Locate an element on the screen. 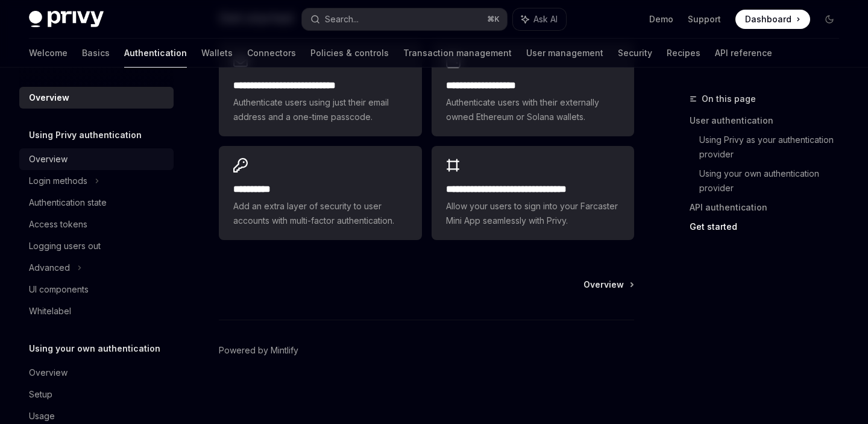 Image resolution: width=868 pixels, height=424 pixels. div: Login methods is located at coordinates (58, 181).